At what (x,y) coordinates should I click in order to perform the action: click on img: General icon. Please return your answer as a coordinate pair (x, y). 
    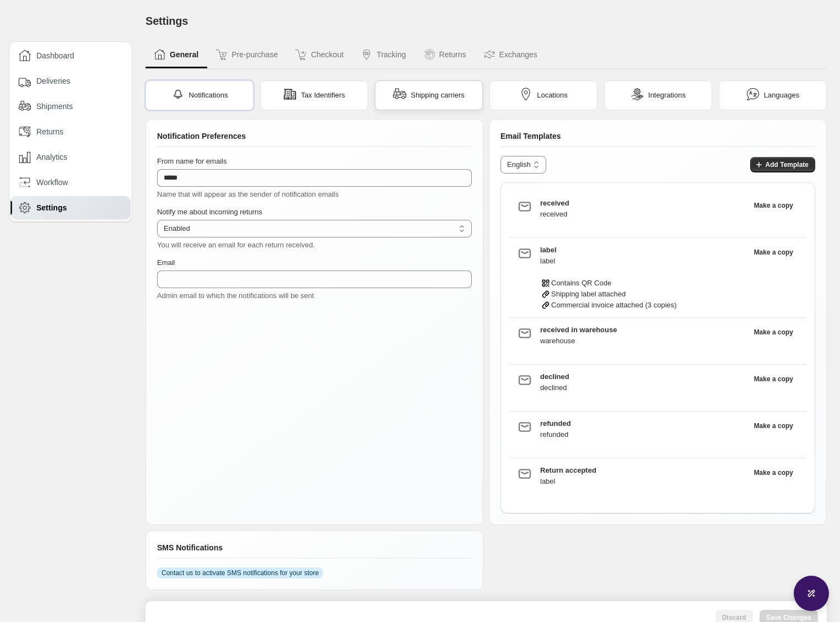
    Looking at the image, I should click on (160, 55).